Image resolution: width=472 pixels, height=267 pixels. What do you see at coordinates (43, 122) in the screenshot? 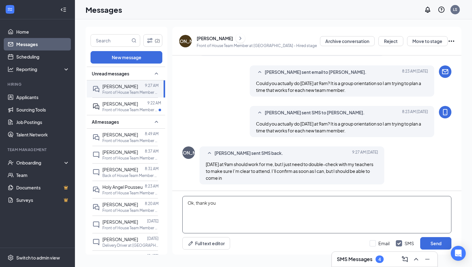
I see `a: Job Postings` at bounding box center [43, 122].